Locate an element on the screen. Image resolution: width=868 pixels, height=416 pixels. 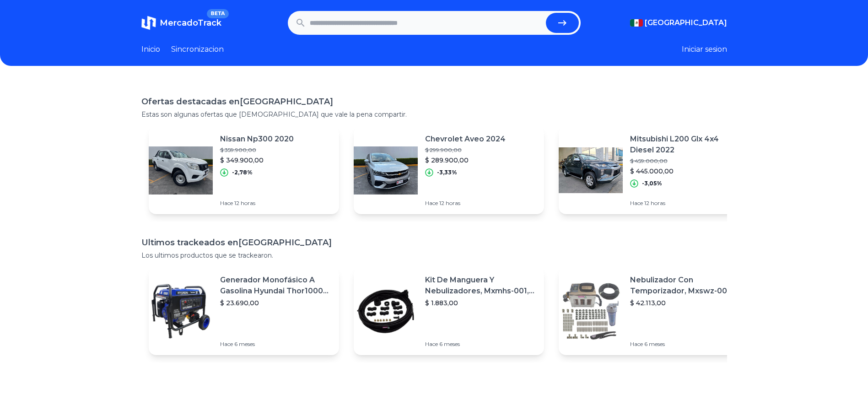
span: MercadoTrack is located at coordinates (190, 23).